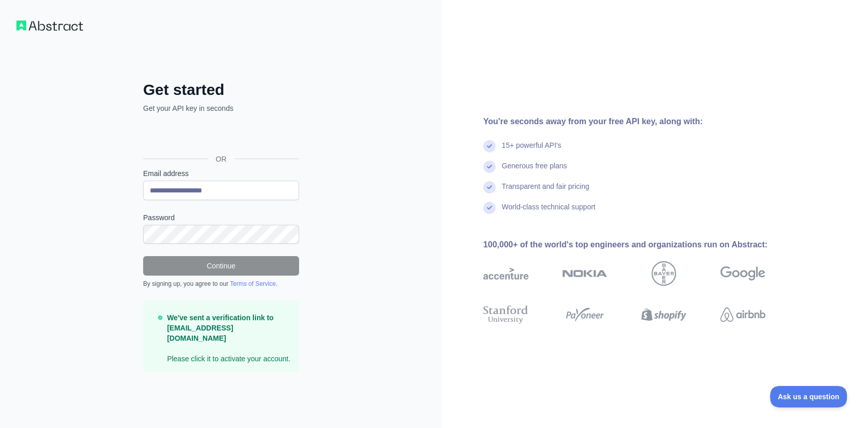  Describe the element at coordinates (221, 108) in the screenshot. I see `p: Get your API key in seconds` at that location.